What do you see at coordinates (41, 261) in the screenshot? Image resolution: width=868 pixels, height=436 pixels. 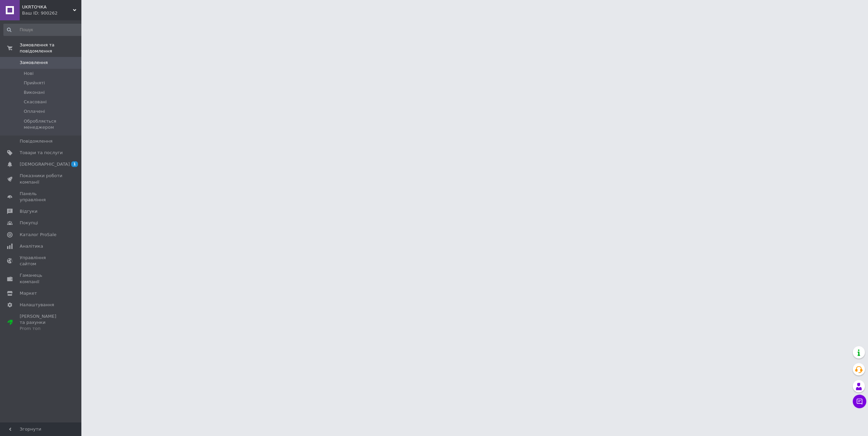 I see `span: Управління сайтом` at bounding box center [41, 261].